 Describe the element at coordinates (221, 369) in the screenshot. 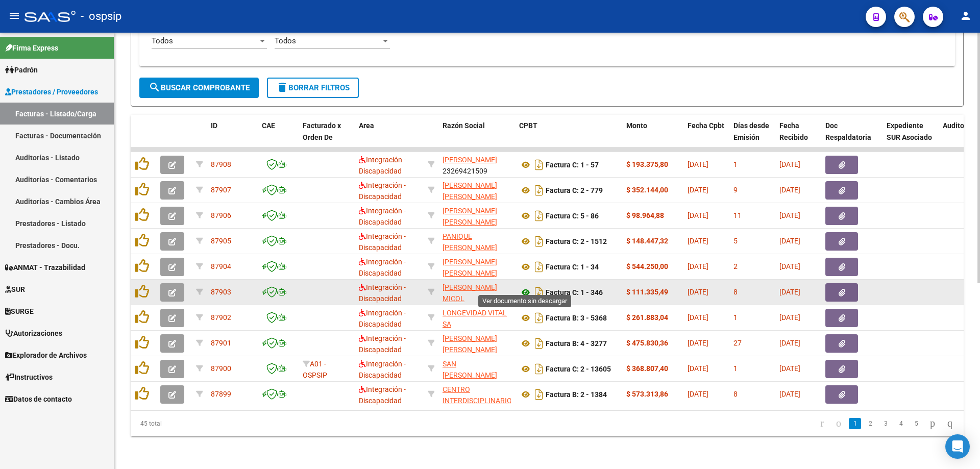

I see `span: 87900` at that location.